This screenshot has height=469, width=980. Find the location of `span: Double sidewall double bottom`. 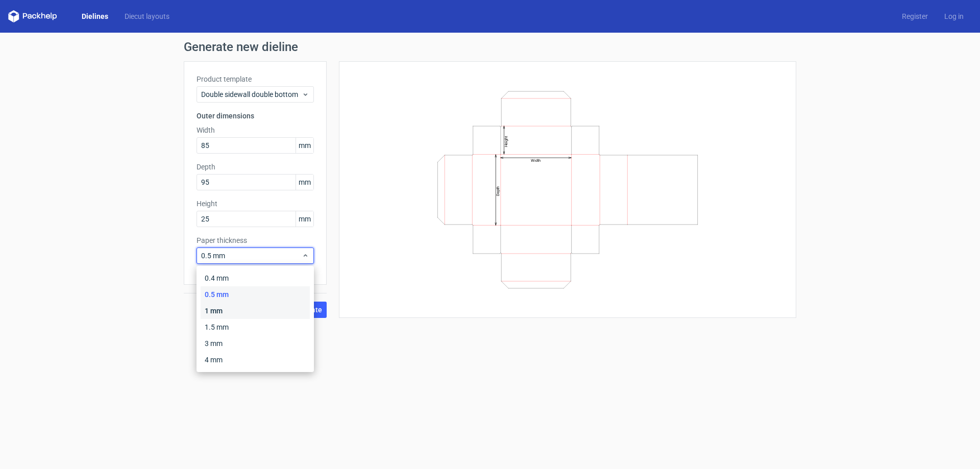

span: Double sidewall double bottom is located at coordinates (251, 94).